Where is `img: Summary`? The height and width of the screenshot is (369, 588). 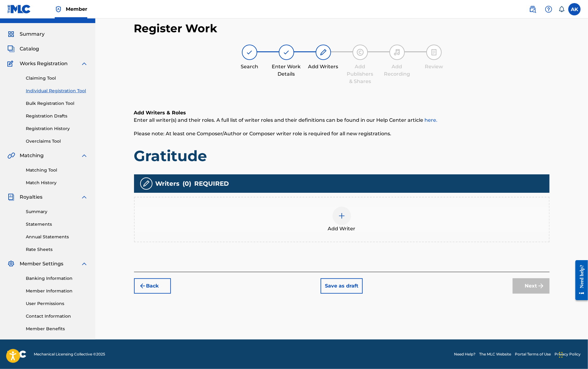
img: Summary is located at coordinates (11, 34).